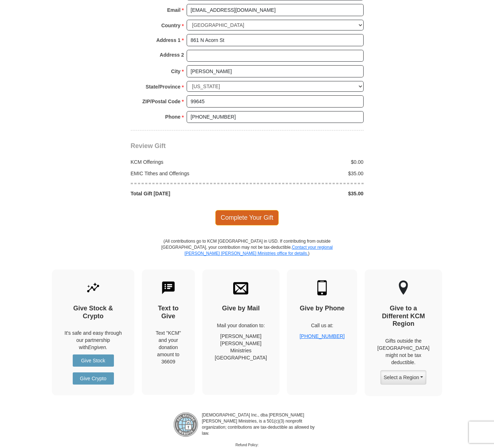 This screenshot has height=448, width=494. What do you see at coordinates (163, 87) in the screenshot?
I see `strong: State/Province` at bounding box center [163, 87].